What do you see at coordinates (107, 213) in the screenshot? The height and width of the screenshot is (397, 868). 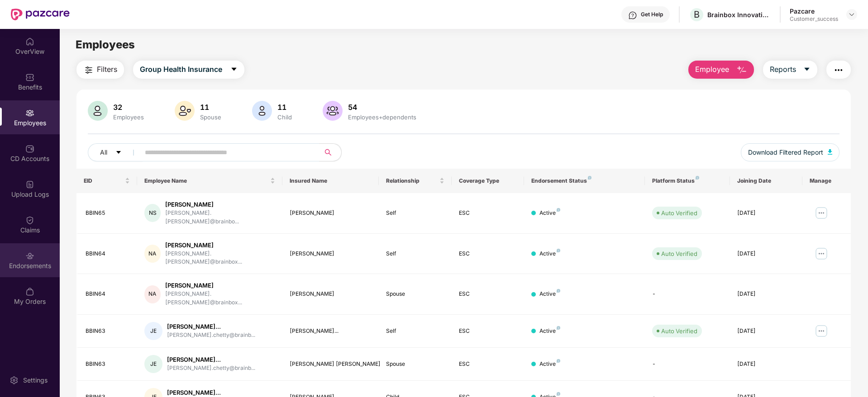 I see `div: BBIN65` at bounding box center [107, 213].